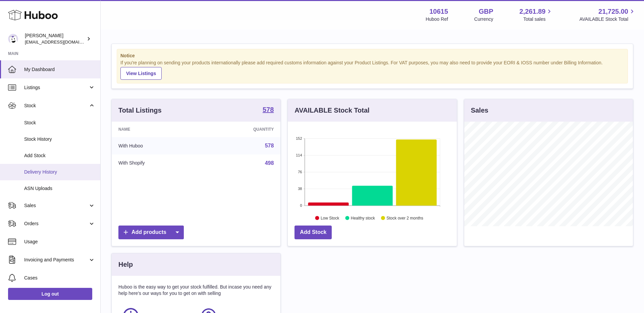 The width and height of the screenshot is (644, 313). What do you see at coordinates (13, 39) in the screenshot?
I see `img: fulfillment@fable.com` at bounding box center [13, 39].